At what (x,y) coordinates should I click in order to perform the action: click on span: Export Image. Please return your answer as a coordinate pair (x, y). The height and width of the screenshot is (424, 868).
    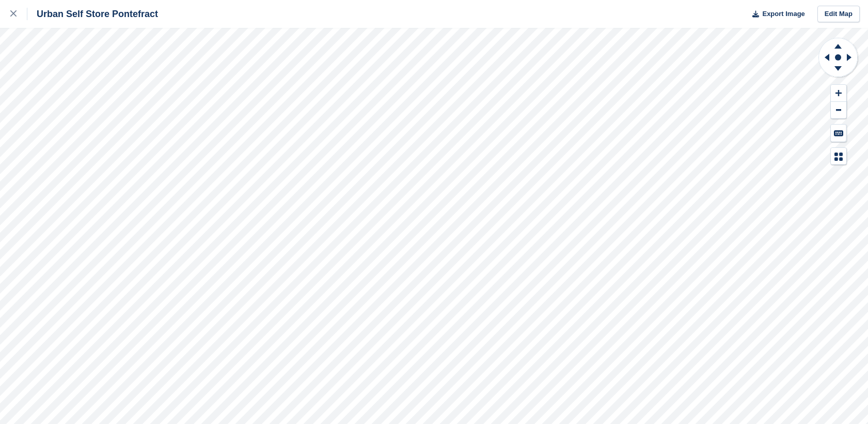
    Looking at the image, I should click on (784, 14).